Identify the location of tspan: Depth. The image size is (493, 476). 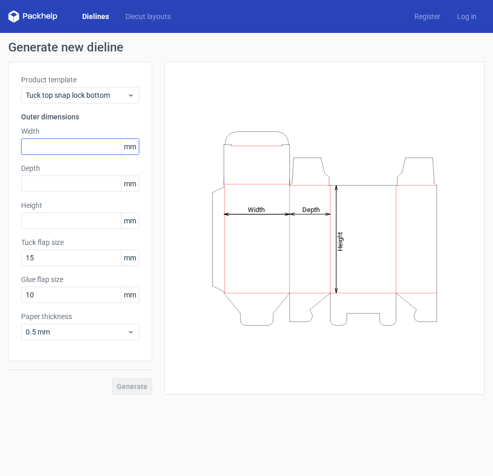
(311, 209).